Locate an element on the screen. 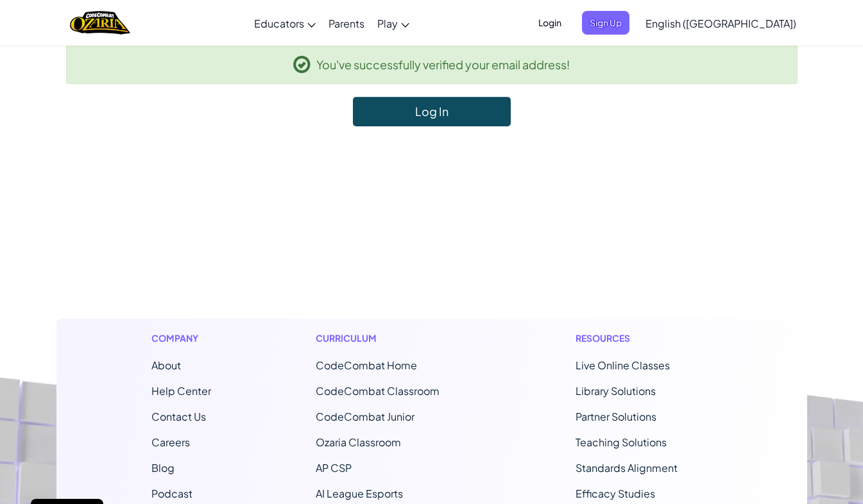 The image size is (863, 504). a: Play is located at coordinates (394, 23).